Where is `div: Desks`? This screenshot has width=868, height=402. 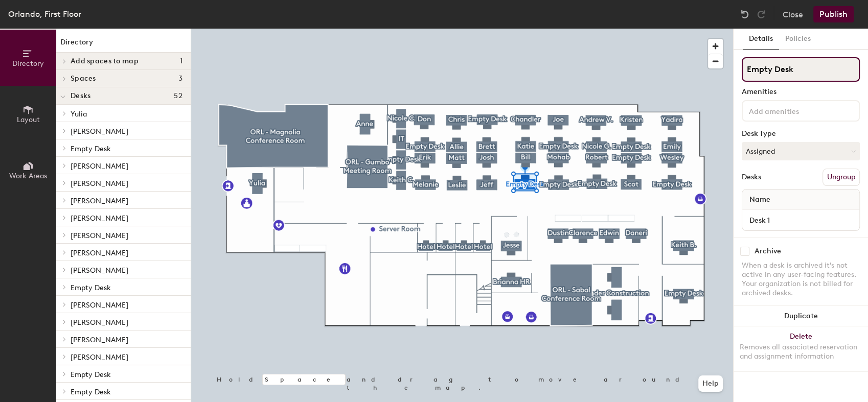
div: Desks is located at coordinates (751, 177).